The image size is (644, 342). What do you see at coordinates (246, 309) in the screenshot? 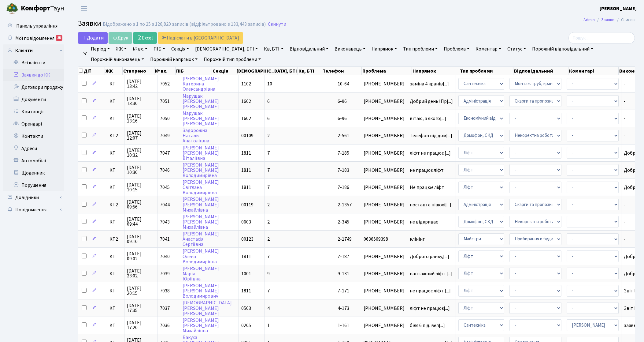
I see `span: 0503` at bounding box center [246, 309].